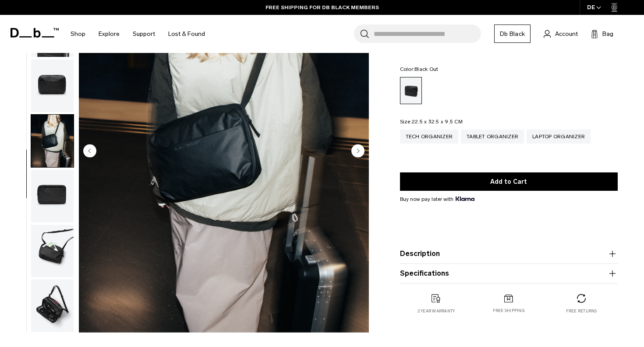 Image resolution: width=644 pixels, height=347 pixels. Describe the element at coordinates (581, 311) in the screenshot. I see `p: Free returns` at that location.